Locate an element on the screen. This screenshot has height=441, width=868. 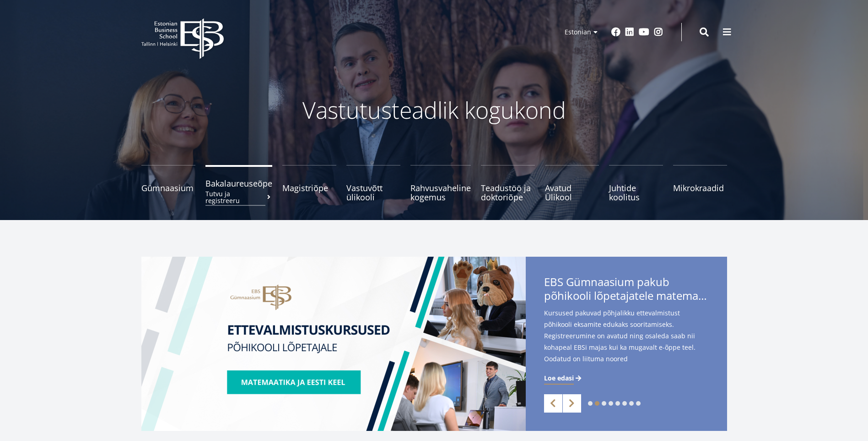
a: 7 is located at coordinates (631, 403).